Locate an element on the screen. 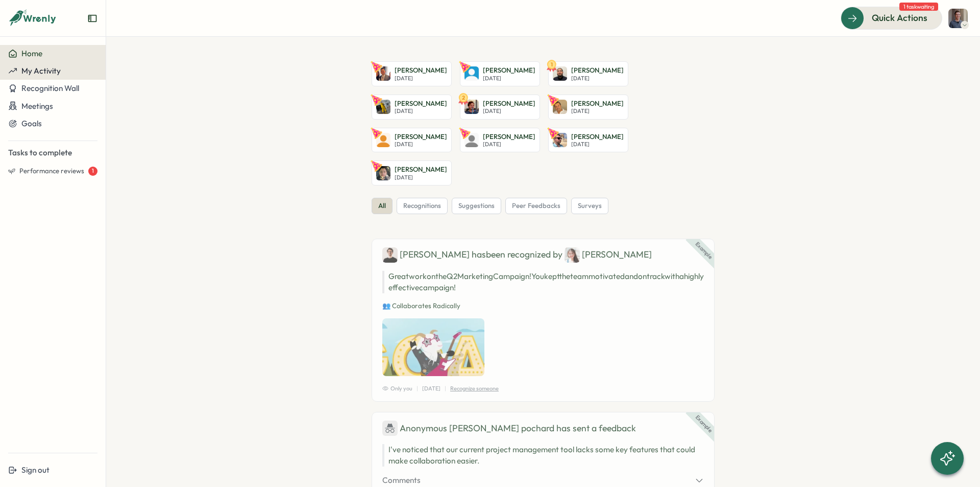 The height and width of the screenshot is (487, 980). img: Ronald Santilla is located at coordinates (472, 73).